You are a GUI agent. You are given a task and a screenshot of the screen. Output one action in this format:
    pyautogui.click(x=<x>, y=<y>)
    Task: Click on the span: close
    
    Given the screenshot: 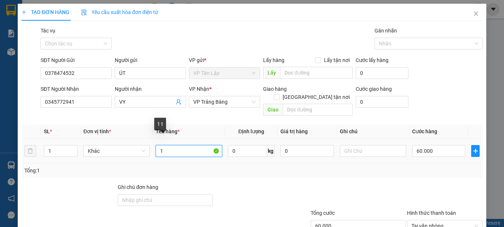 What is the action you would take?
    pyautogui.click(x=476, y=14)
    